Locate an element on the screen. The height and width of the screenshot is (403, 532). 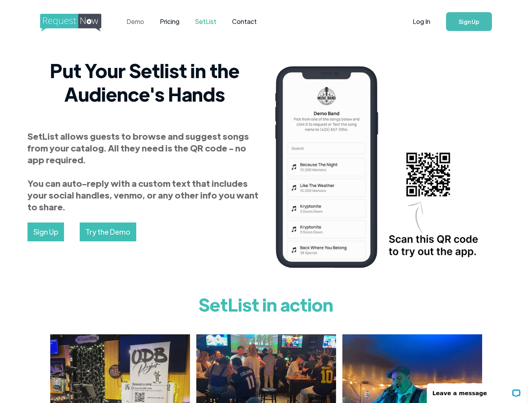
a: SetList is located at coordinates (206, 22).